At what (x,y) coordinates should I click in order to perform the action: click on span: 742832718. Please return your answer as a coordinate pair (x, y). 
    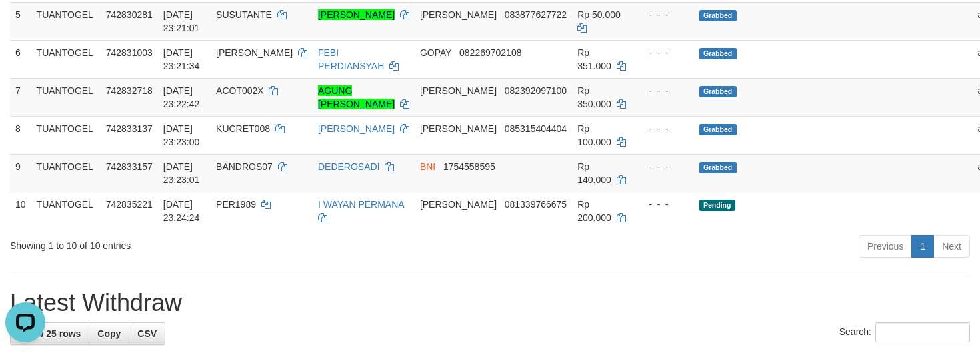
    Looking at the image, I should click on (129, 90).